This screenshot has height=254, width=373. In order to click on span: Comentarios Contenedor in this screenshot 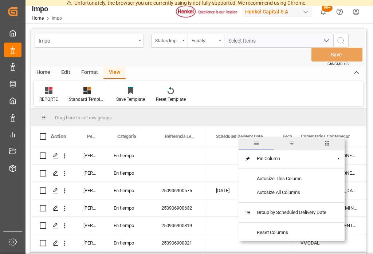, I will do `click(325, 137)`.